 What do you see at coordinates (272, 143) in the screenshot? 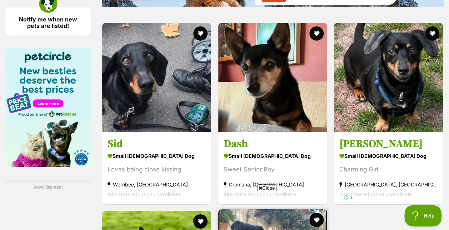
I see `h3: Dash` at bounding box center [272, 143].